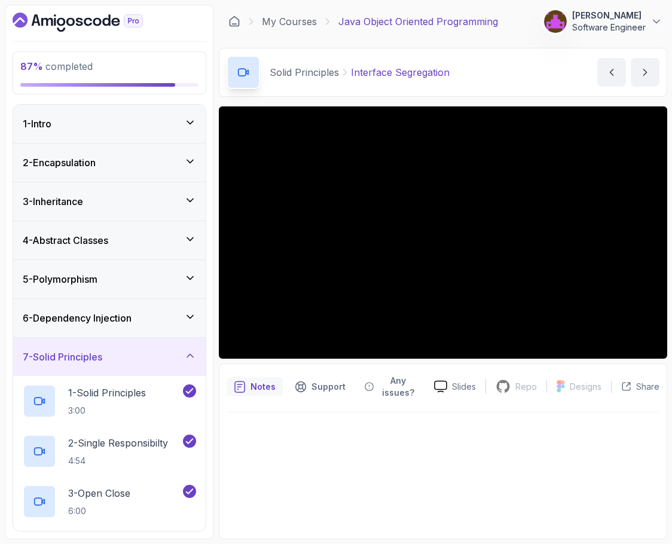 The height and width of the screenshot is (544, 672). I want to click on button: notes button, so click(255, 387).